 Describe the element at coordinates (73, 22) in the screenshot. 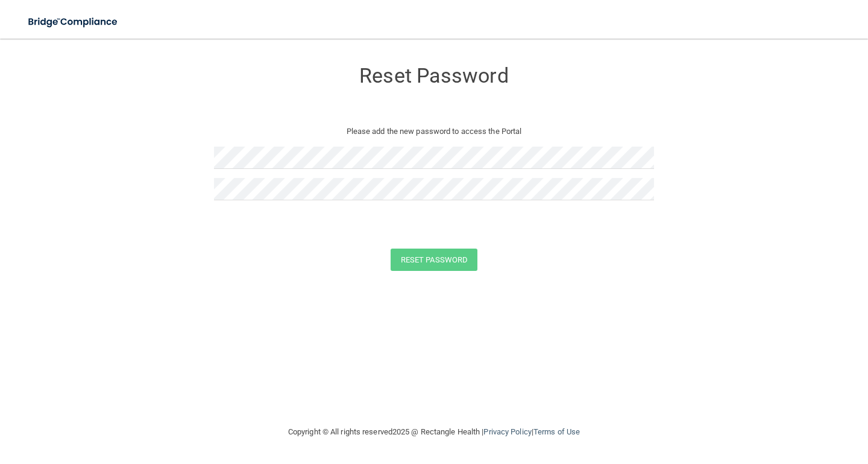

I see `img: bridge_compliance_login_screen.278c3ca4.svg` at that location.